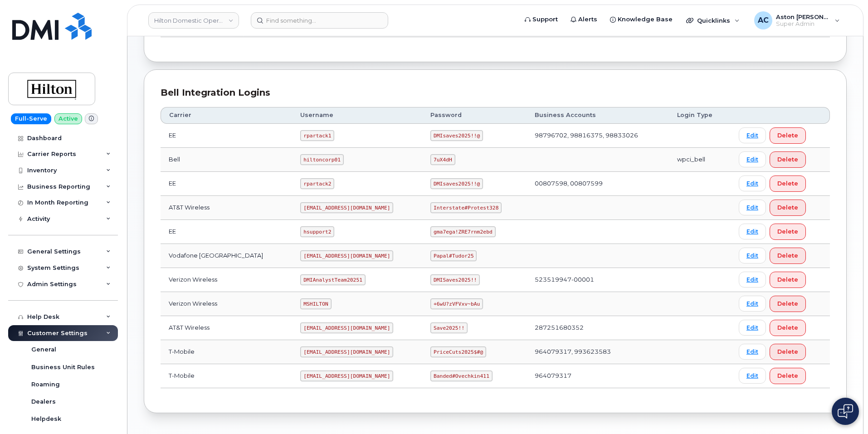 This screenshot has width=868, height=434. What do you see at coordinates (474, 115) in the screenshot?
I see `th: Password` at bounding box center [474, 115].